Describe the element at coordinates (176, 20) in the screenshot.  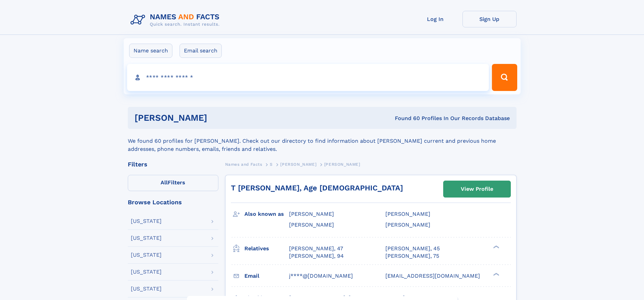
I see `img: Logo Names and Facts` at that location.